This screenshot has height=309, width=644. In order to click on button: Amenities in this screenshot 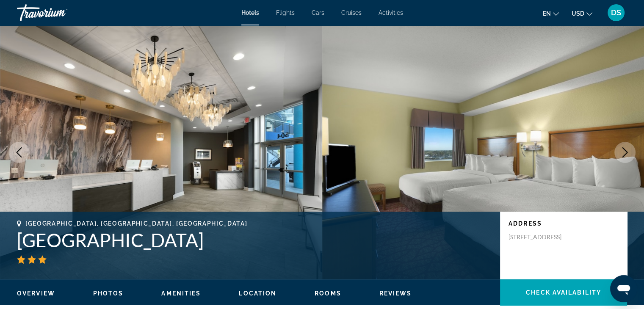, I will do `click(181, 294)`.